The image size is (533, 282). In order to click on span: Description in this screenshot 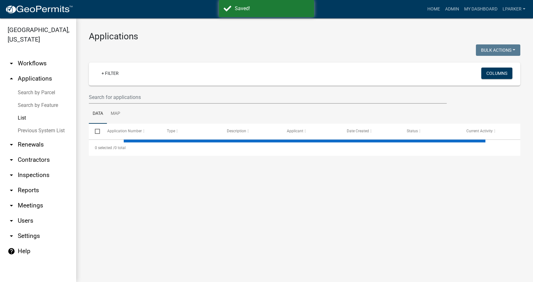, I will do `click(236, 131)`.